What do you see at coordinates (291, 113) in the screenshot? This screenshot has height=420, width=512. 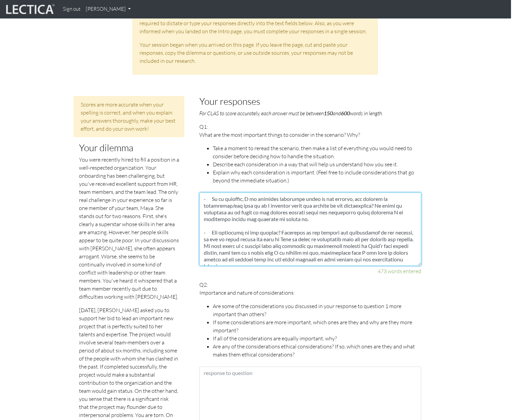 I see `em: For CLAS to score accurately, each answer must be between and words in length.` at bounding box center [291, 113].